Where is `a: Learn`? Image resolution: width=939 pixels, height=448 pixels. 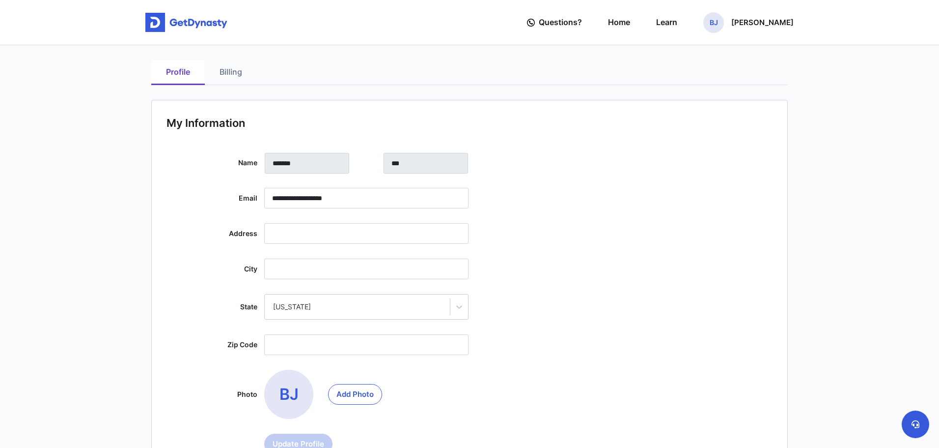 a: Learn is located at coordinates (667, 22).